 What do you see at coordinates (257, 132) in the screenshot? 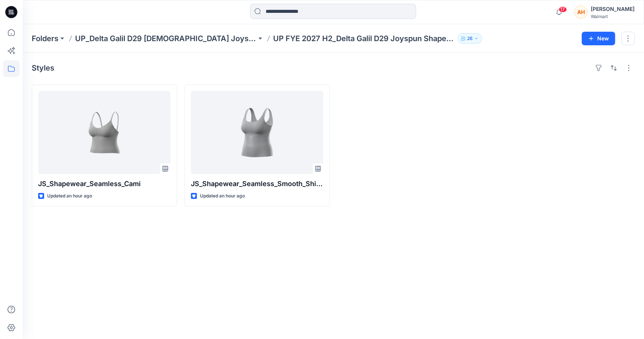
I see `a: JS_Shapewear_Seamless_Smooth_Shine_Tank` at bounding box center [257, 132].